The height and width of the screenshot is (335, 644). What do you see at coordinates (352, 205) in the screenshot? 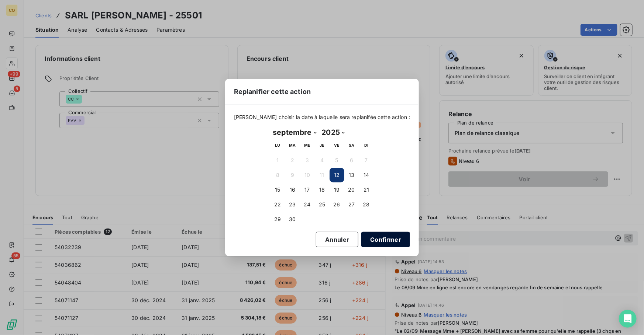
I see `button: 27` at bounding box center [352, 205].